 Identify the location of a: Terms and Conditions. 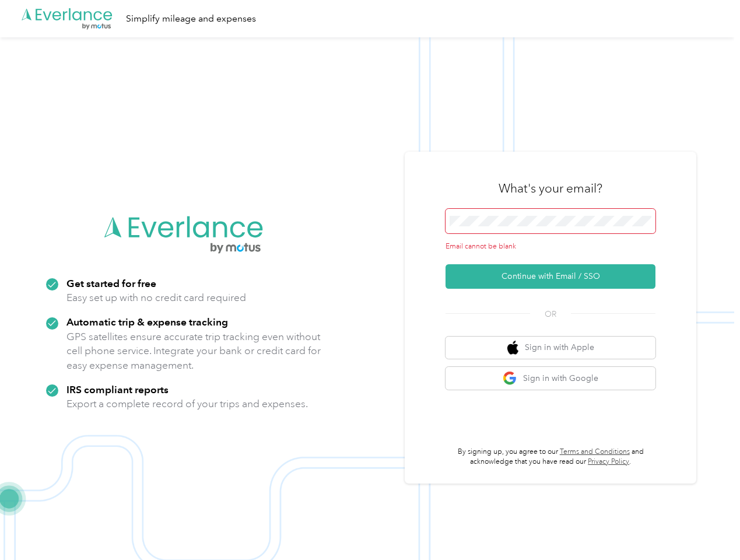
(595, 451).